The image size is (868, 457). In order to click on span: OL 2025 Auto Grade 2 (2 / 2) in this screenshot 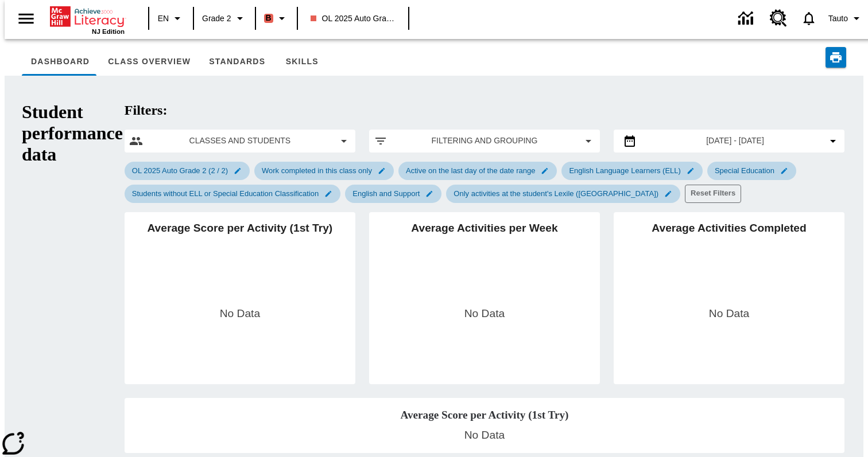, I will do `click(179, 171)`.